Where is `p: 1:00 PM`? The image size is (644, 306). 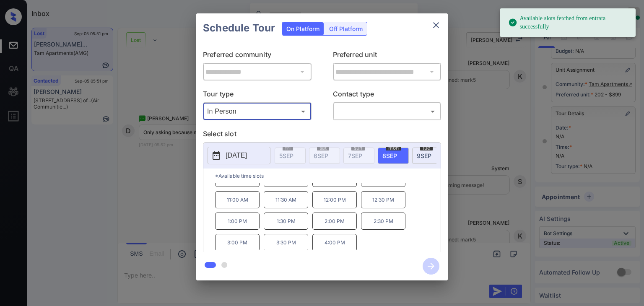 p: 1:00 PM is located at coordinates (237, 221).